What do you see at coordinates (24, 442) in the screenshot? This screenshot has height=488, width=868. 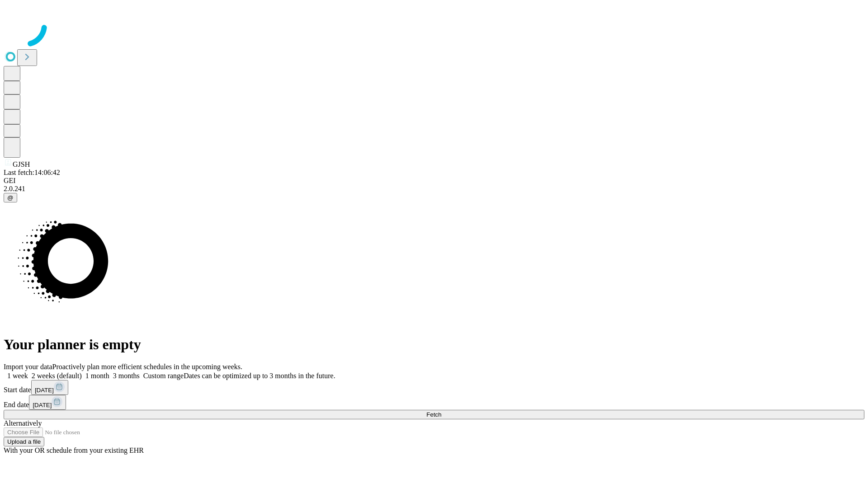 I see `button: Upload a file` at bounding box center [24, 442].